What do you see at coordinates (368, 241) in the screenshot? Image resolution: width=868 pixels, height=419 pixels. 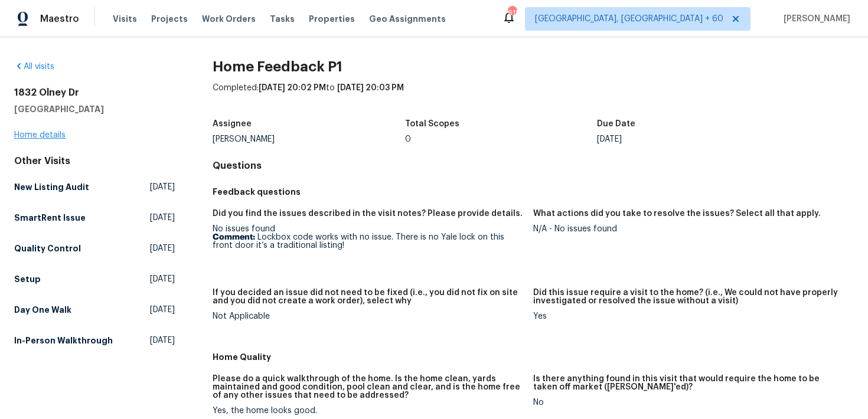 I see `p: Lockbox code works with no issue. There is no Yale lock on this front door it’s a traditional lis...` at bounding box center [368, 241].